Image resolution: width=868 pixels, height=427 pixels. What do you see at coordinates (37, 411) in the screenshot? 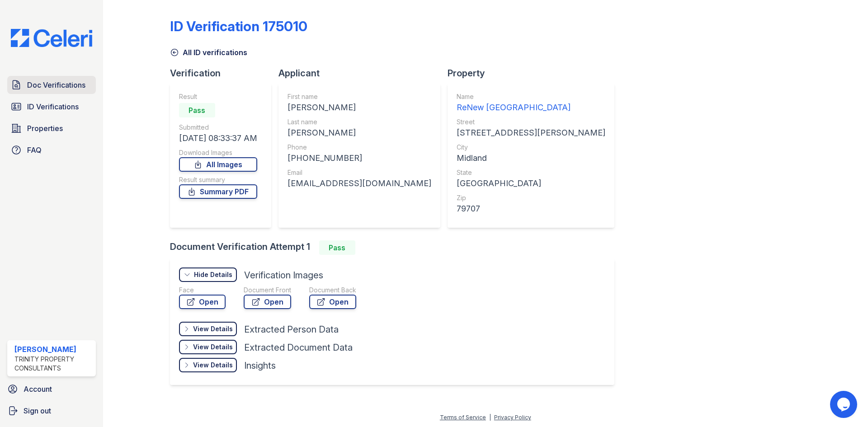
I see `span: Sign out` at bounding box center [37, 411].